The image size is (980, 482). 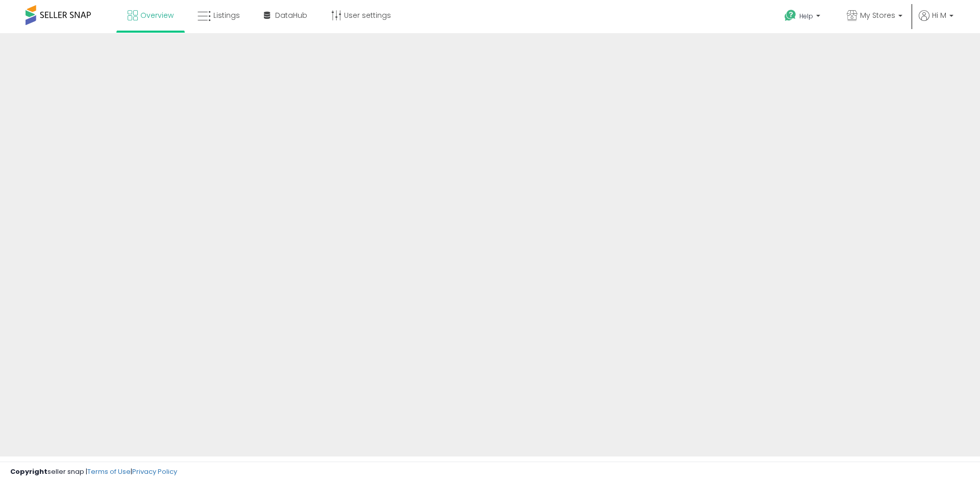 I want to click on span: Overview, so click(x=156, y=15).